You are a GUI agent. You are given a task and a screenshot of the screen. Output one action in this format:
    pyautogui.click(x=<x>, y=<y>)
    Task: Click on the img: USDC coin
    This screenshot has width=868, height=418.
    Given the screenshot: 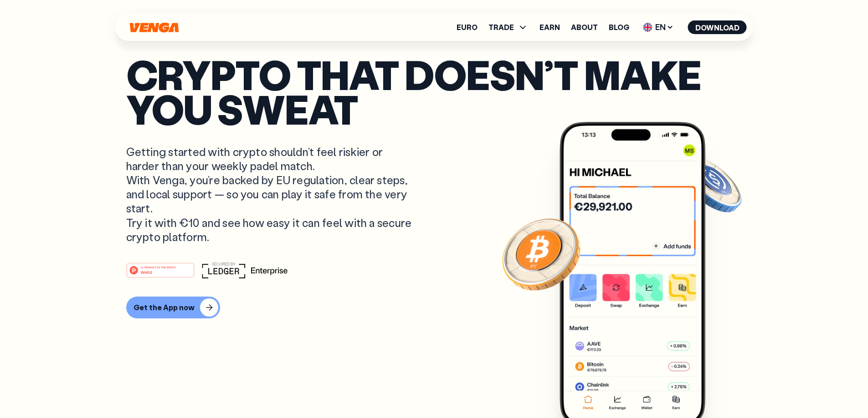 What is the action you would take?
    pyautogui.click(x=710, y=184)
    